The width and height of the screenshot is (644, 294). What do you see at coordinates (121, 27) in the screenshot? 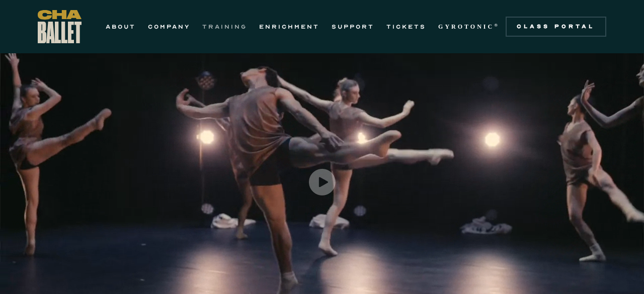
I see `a: ABOUT` at bounding box center [121, 27].